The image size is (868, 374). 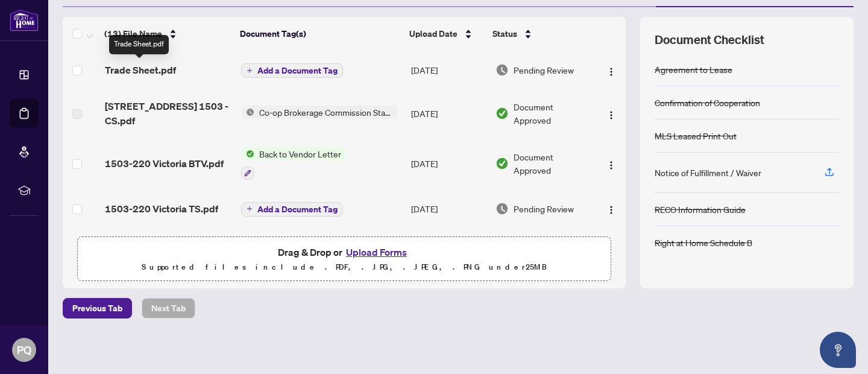 What do you see at coordinates (504, 34) in the screenshot?
I see `span: Status` at bounding box center [504, 34].